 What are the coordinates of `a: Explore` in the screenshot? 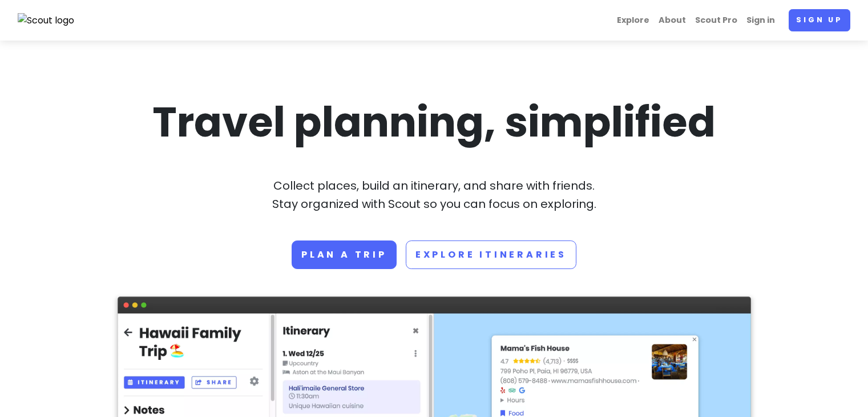 It's located at (632, 20).